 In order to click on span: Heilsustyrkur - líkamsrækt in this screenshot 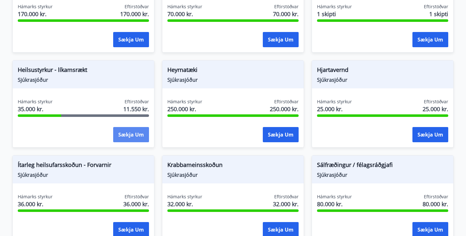, I will do `click(83, 71)`.